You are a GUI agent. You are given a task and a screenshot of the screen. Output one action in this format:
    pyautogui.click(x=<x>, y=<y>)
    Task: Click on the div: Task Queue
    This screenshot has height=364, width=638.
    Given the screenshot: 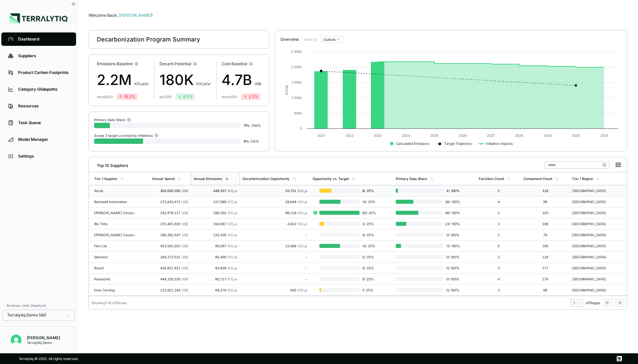 What is the action you would take?
    pyautogui.click(x=43, y=123)
    